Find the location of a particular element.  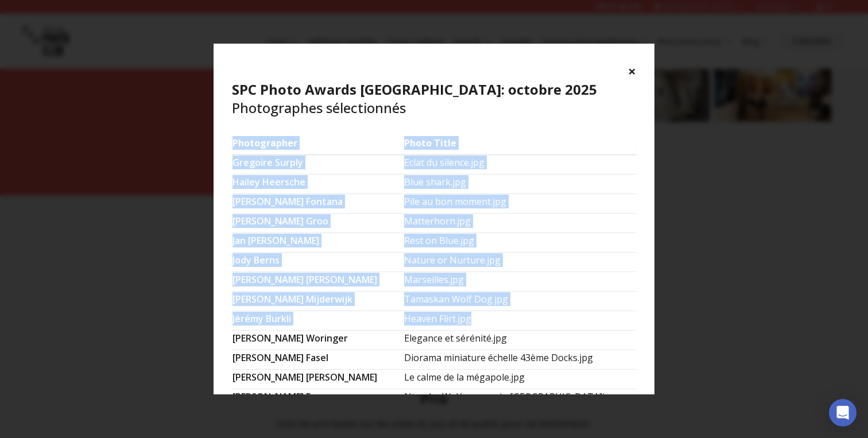

td: Pile au bon moment.jpg is located at coordinates (520, 204).